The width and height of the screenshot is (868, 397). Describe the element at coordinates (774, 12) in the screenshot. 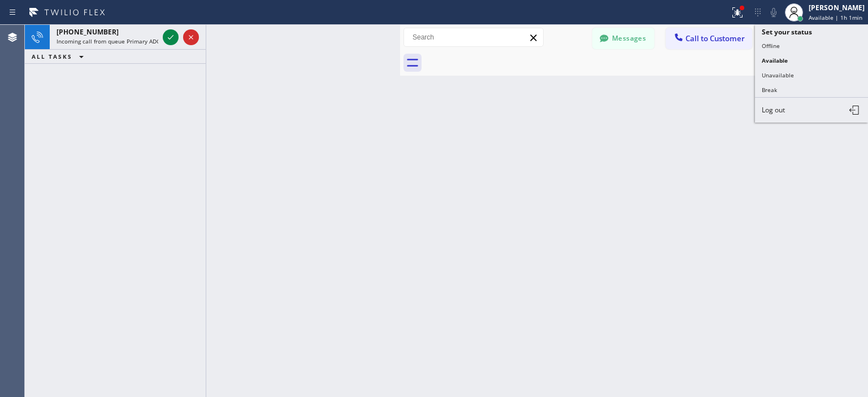

I see `button: Mute` at that location.